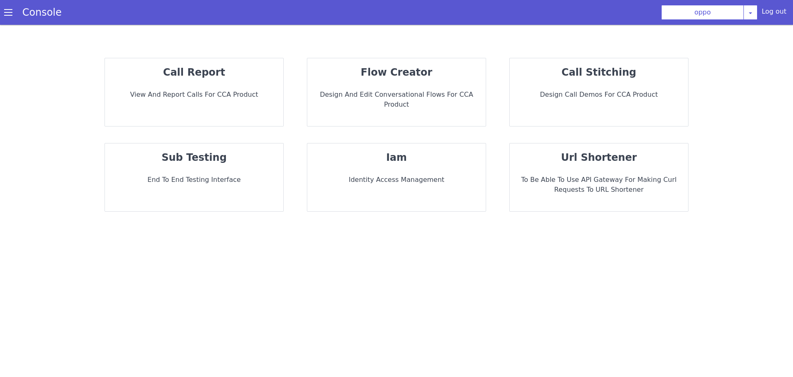 This screenshot has width=793, height=377. I want to click on strong: call stitching, so click(599, 72).